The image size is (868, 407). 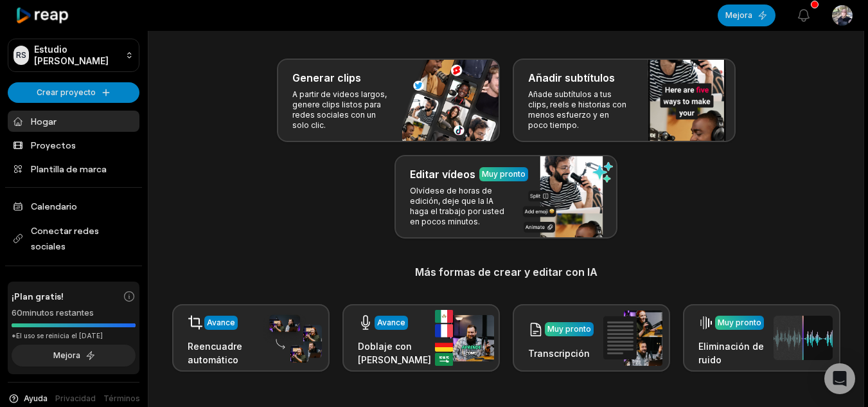 What do you see at coordinates (633, 338) in the screenshot?
I see `img: transcription.png` at bounding box center [633, 338].